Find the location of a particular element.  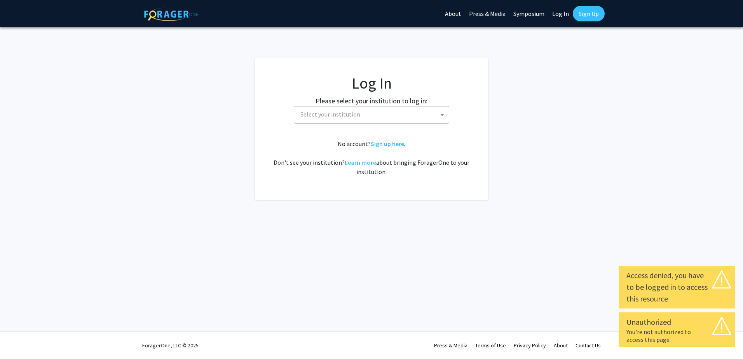

a: Contact Us is located at coordinates (588, 345).